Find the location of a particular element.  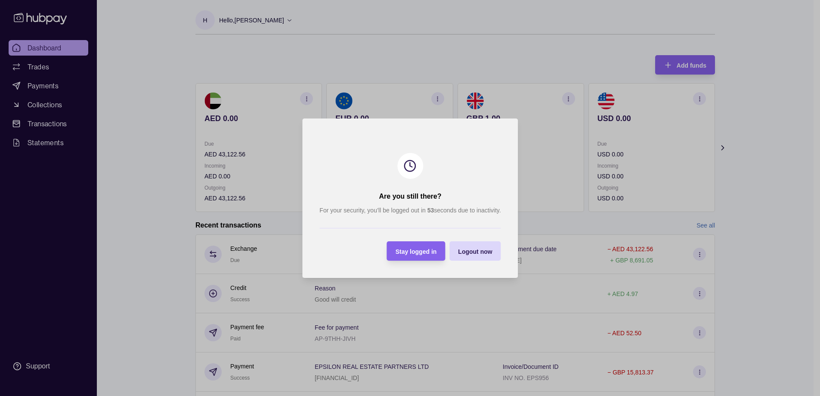

button: Stay logged in is located at coordinates (416, 251).